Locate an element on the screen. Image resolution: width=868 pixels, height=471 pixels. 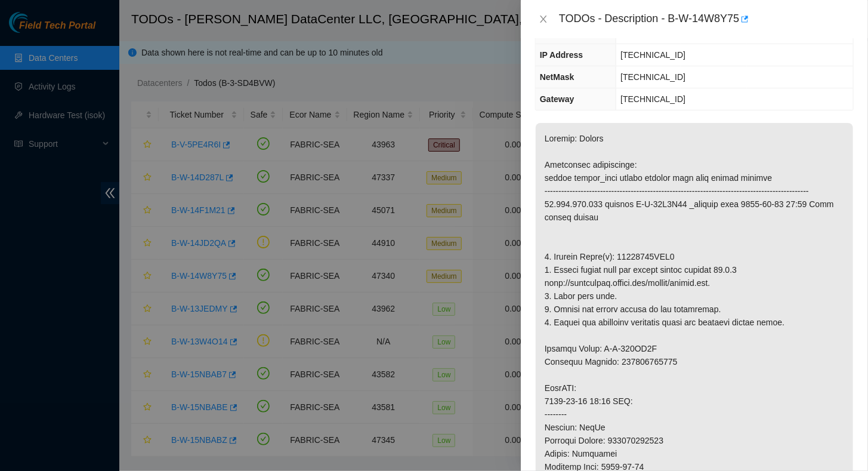
span: IP Address is located at coordinates (561, 55).